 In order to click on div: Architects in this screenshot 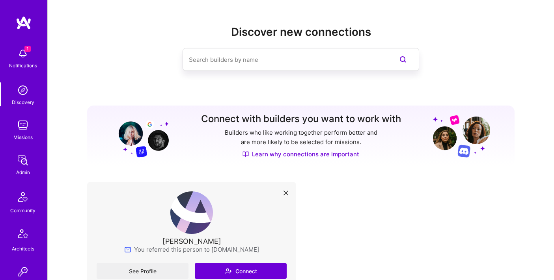, I will do `click(23, 249)`.